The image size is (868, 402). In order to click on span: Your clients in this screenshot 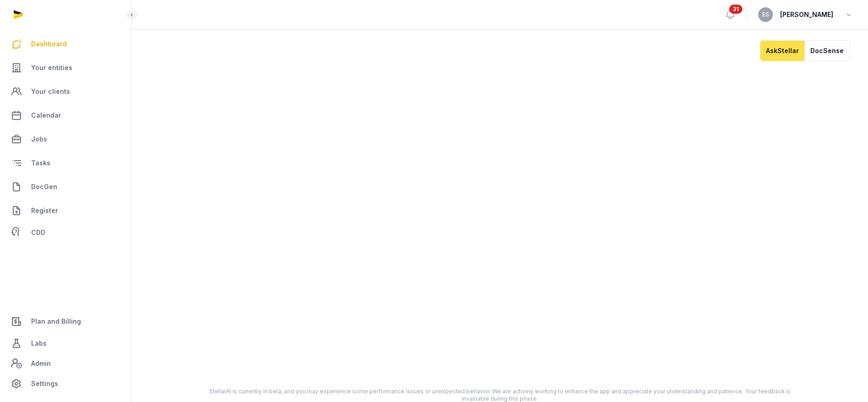, I will do `click(50, 91)`.